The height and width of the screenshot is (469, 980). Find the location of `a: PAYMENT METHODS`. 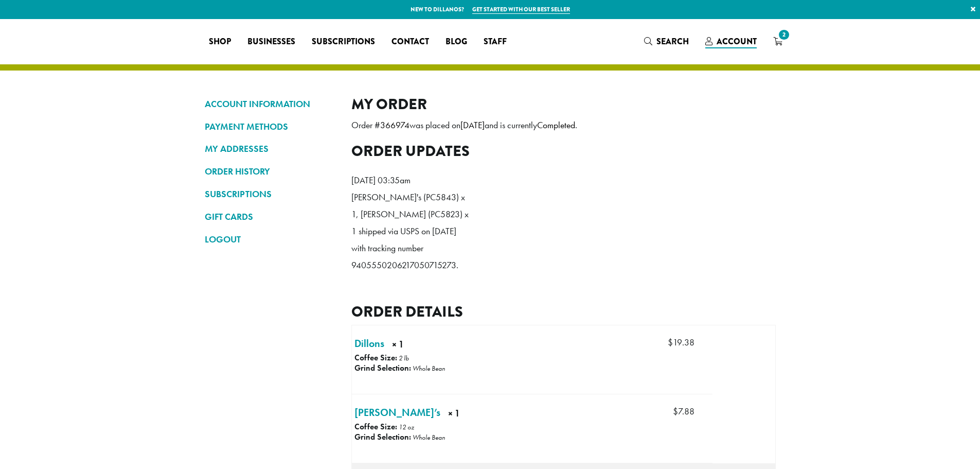

a: PAYMENT METHODS is located at coordinates (270, 127).